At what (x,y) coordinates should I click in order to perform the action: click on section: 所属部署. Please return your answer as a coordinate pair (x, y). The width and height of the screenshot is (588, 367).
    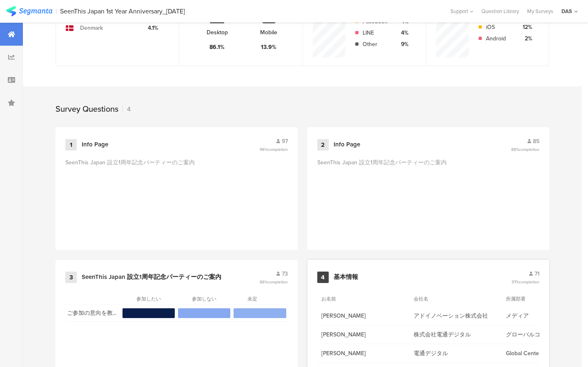
    Looking at the image, I should click on (524, 299).